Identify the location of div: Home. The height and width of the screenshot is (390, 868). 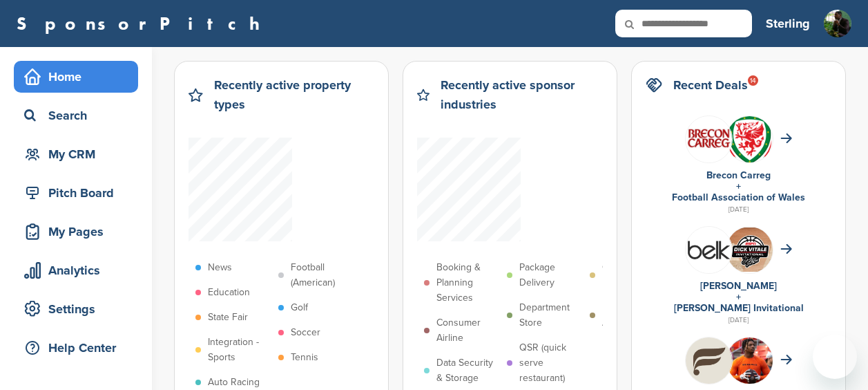
(80, 77).